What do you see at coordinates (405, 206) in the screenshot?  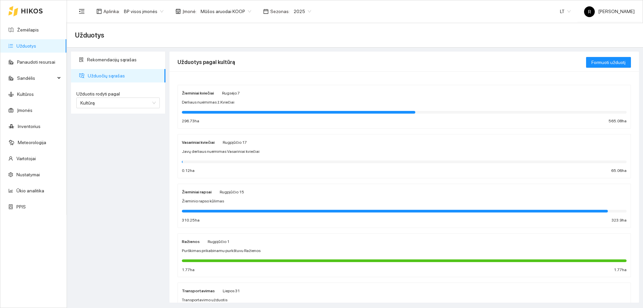 I see `a: Žieminiai rapsaiRugpjūčio 15Žieminio rapso kūlimas310.25ha323.9ha` at bounding box center [405, 206].